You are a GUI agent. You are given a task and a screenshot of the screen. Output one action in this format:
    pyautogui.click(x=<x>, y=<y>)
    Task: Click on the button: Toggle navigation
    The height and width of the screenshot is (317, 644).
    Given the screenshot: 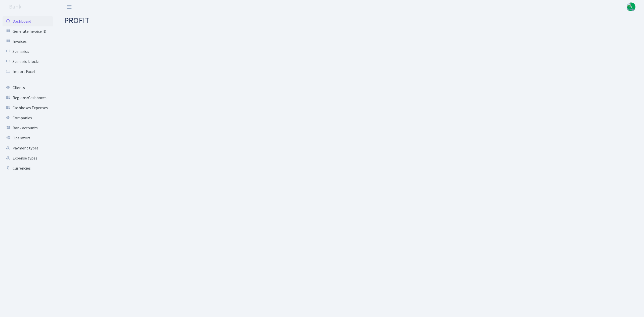 What is the action you would take?
    pyautogui.click(x=69, y=7)
    